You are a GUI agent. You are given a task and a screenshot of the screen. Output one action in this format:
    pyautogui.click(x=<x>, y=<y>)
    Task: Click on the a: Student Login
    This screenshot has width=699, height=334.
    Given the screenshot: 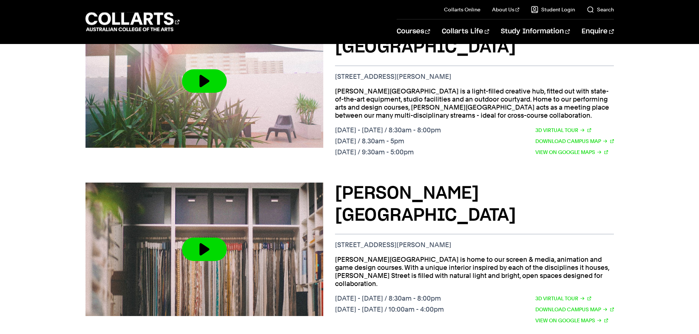 What is the action you would take?
    pyautogui.click(x=553, y=10)
    